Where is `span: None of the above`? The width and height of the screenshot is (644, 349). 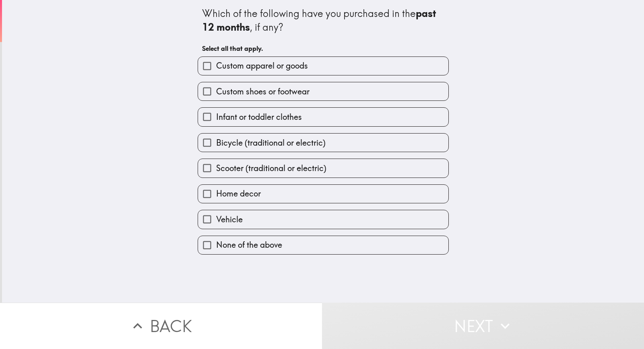 span: None of the above is located at coordinates (249, 244).